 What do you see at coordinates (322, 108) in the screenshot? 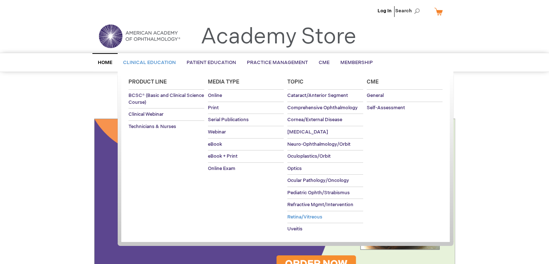
I see `span: Comprehensive Ophthalmology` at bounding box center [322, 108].